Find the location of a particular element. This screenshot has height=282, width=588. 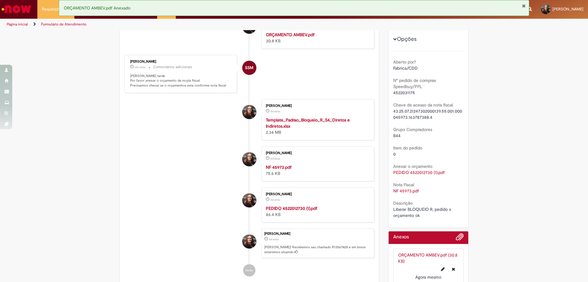

div: 30.8 KB is located at coordinates (317, 38).